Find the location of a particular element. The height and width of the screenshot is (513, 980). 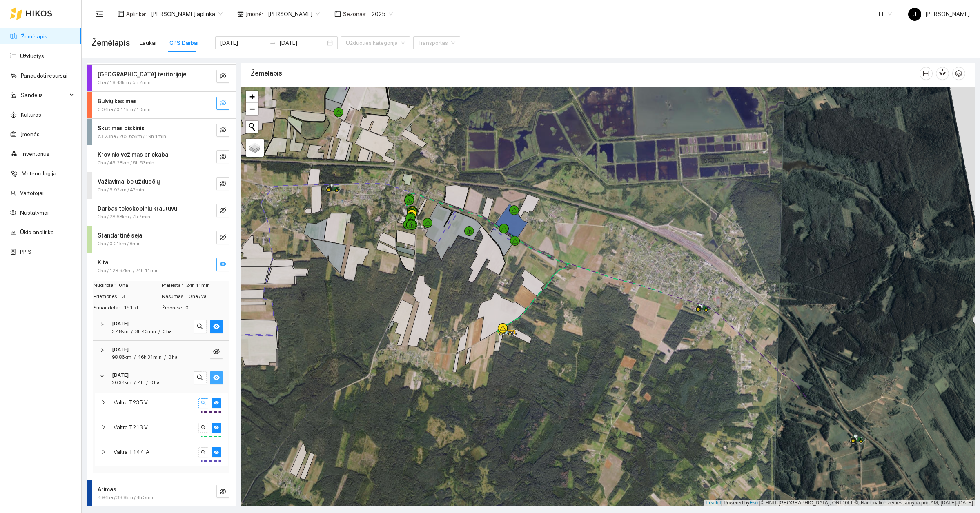

span: 16h 31min is located at coordinates (150, 357).